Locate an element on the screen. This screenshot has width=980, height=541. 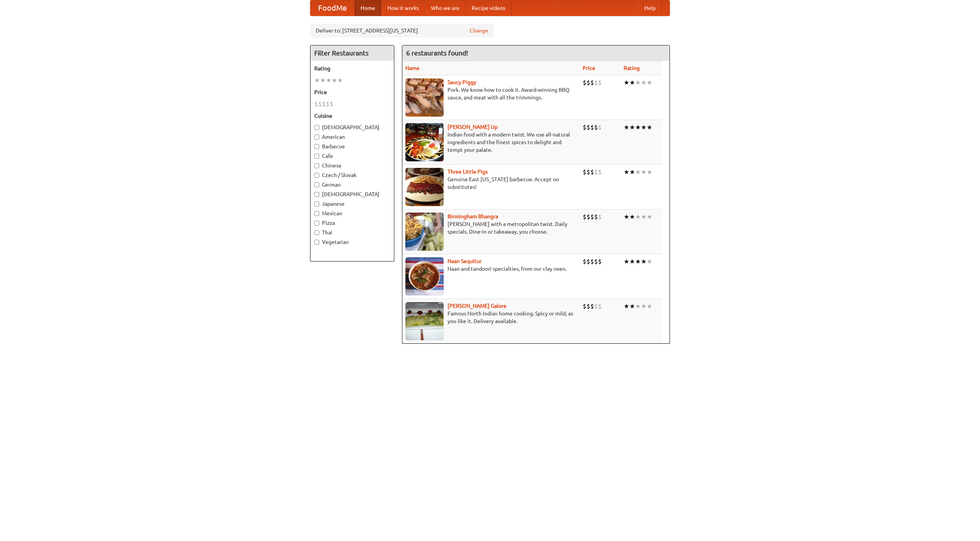
input: Japanese is located at coordinates (317, 204).